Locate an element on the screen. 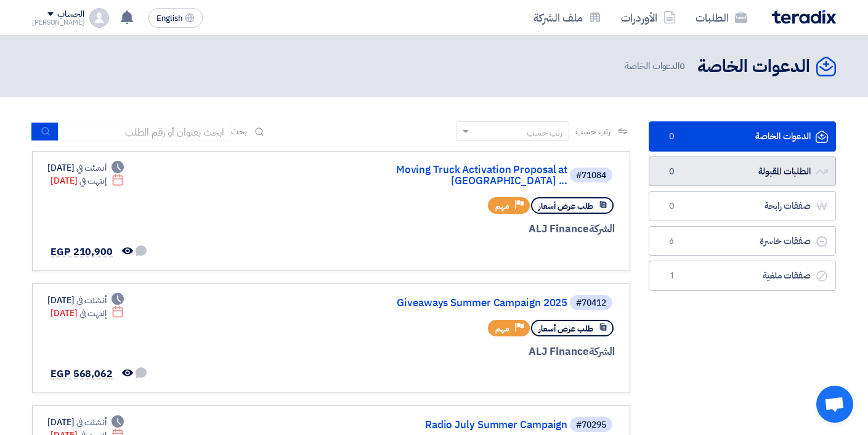 The image size is (868, 435). div: رتب حسب is located at coordinates (544, 132).